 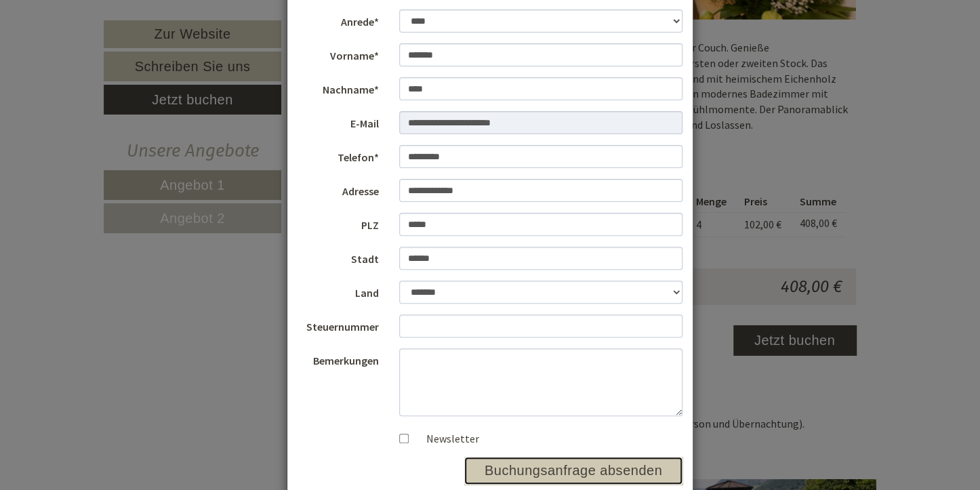 I want to click on label: Vorname*, so click(x=338, y=54).